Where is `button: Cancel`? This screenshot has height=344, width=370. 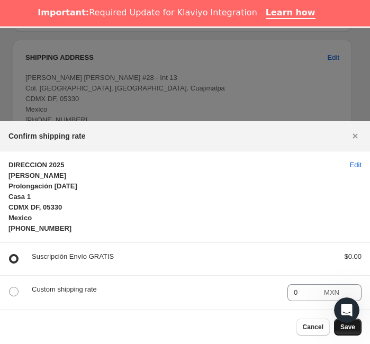 button: Cancel is located at coordinates (313, 327).